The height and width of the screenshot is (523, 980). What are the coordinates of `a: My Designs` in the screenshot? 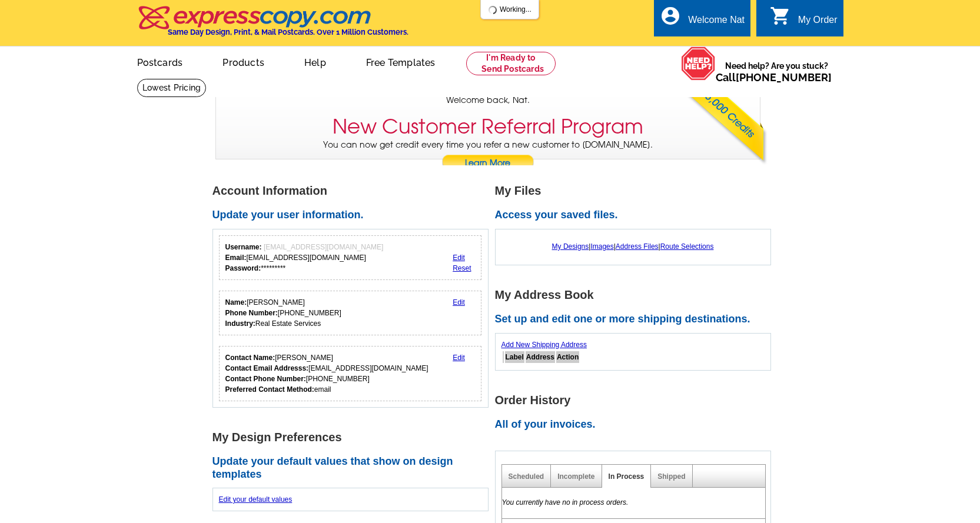 It's located at (571, 246).